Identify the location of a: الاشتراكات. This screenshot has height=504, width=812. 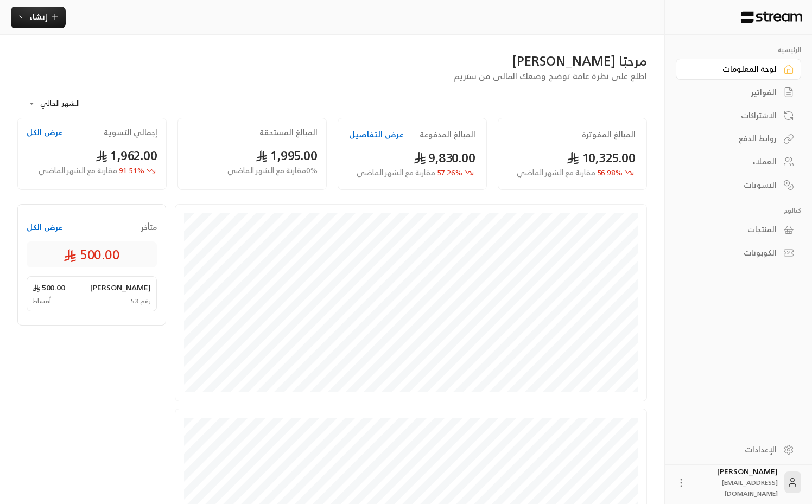
(738, 115).